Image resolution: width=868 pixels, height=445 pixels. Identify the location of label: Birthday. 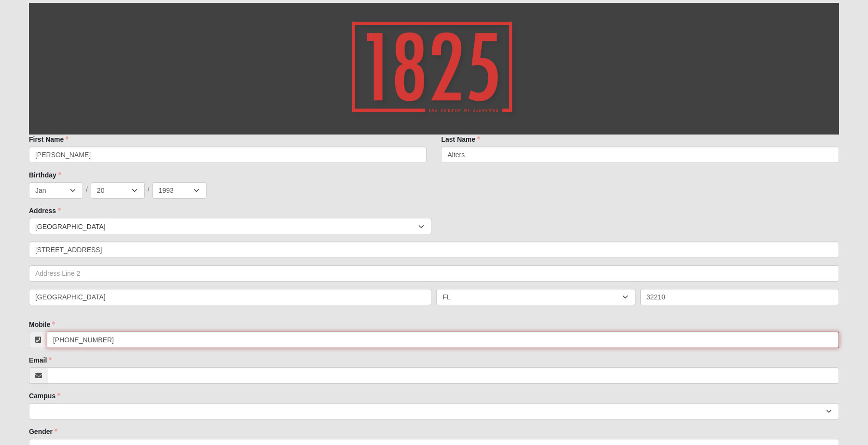
(45, 175).